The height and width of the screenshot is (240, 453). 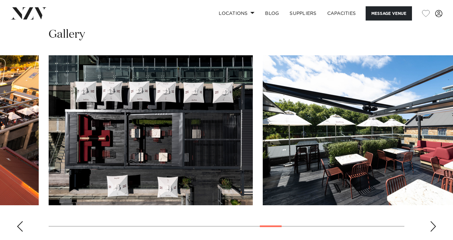 I want to click on img: nzv-logo.png, so click(x=28, y=13).